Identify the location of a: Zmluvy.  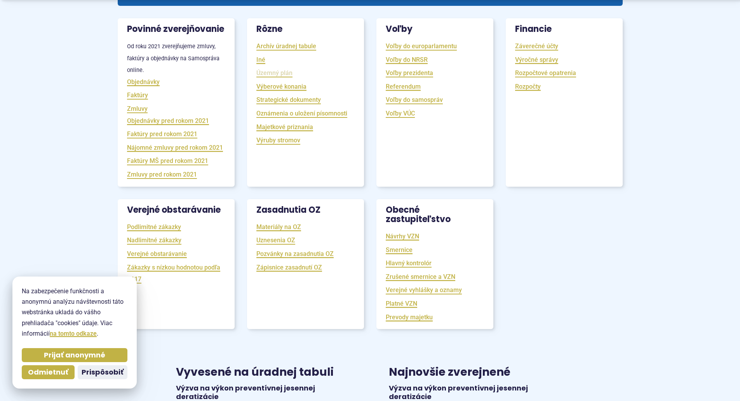
(137, 108).